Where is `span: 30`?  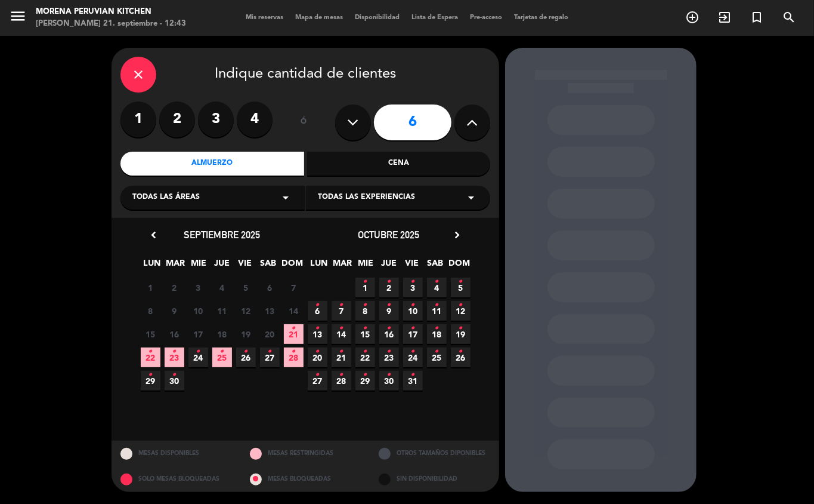 span: 30 is located at coordinates (389, 380).